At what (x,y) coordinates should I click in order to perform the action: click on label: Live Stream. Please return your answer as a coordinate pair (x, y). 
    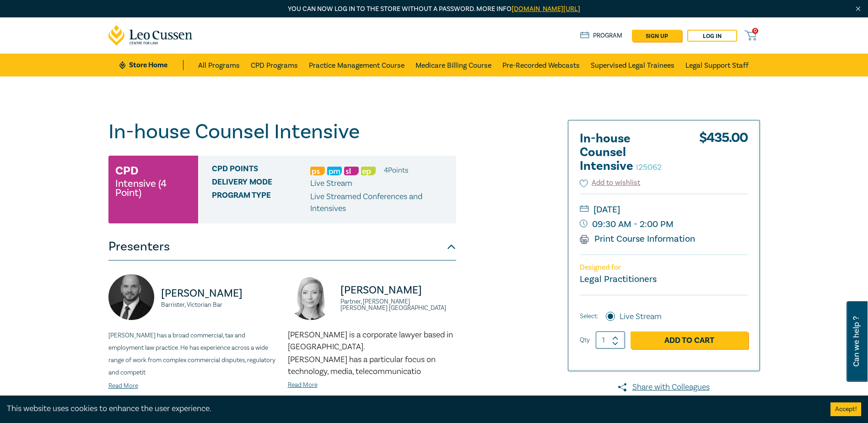
    Looking at the image, I should click on (640, 316).